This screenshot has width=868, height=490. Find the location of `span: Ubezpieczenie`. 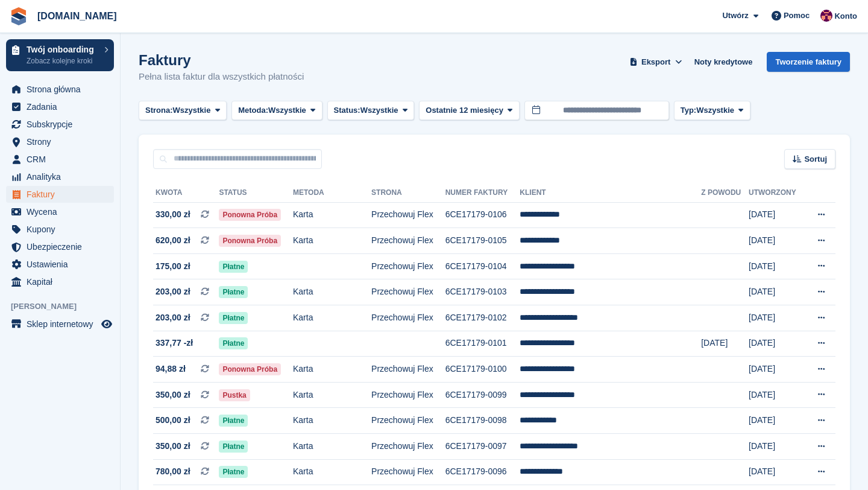

span: Ubezpieczenie is located at coordinates (63, 247).